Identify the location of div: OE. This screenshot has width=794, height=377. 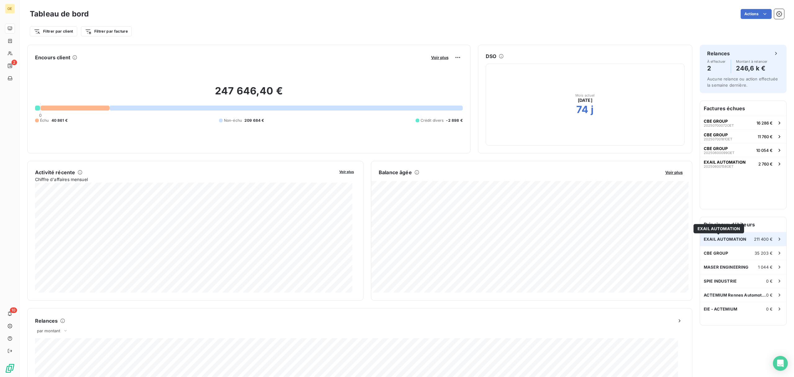
(10, 9).